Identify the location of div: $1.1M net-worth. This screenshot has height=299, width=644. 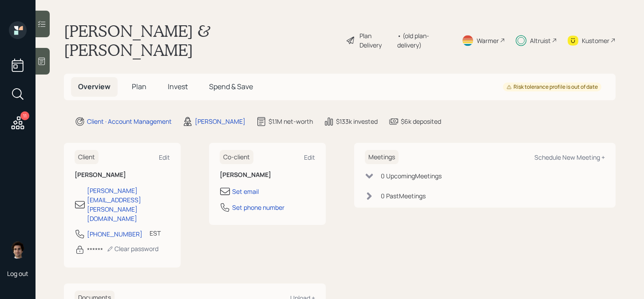
(291, 121).